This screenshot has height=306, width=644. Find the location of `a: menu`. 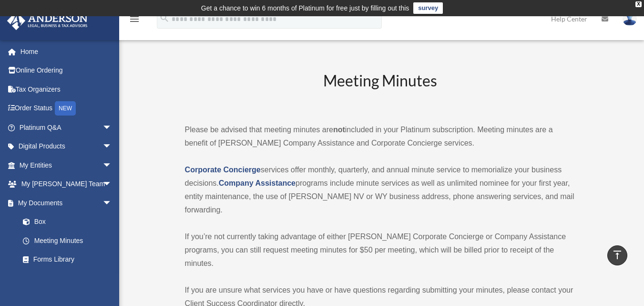

a: menu is located at coordinates (134, 20).